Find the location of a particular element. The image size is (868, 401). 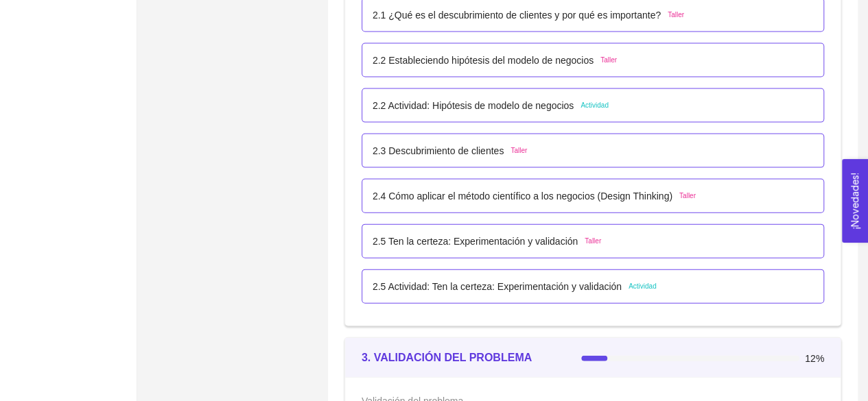

p: 2.2 Estableciendo hipótesis del modelo de negocios is located at coordinates (483, 60).